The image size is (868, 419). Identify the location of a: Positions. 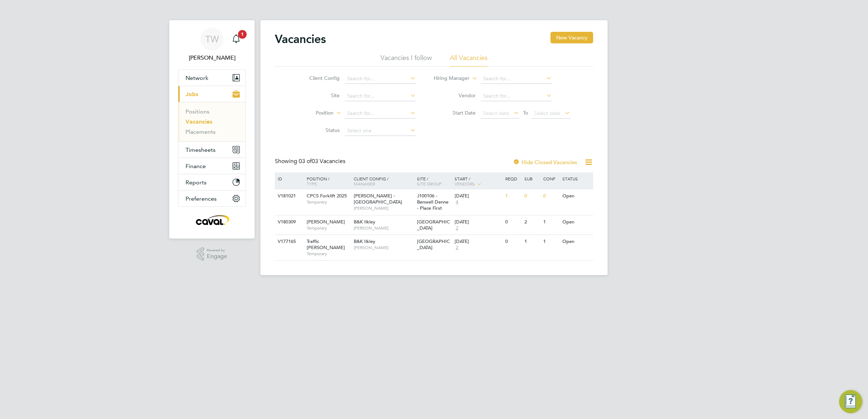
(197, 111).